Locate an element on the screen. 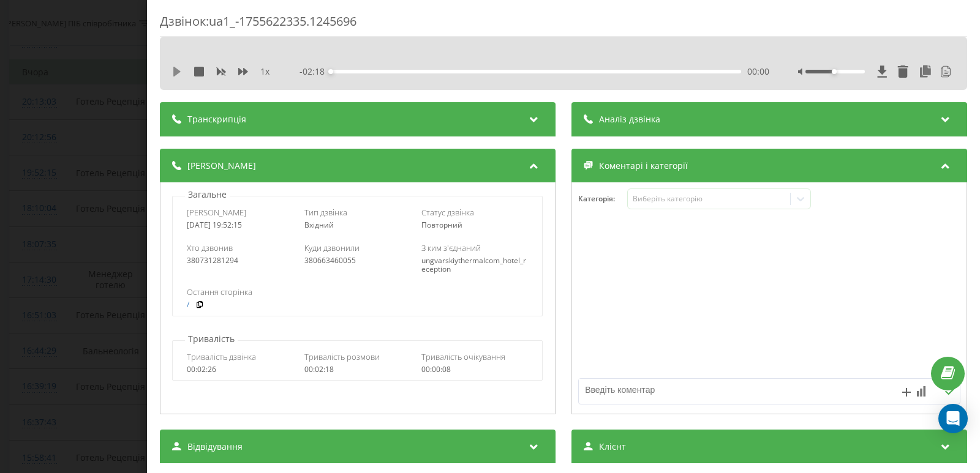 Image resolution: width=980 pixels, height=473 pixels. span: Тривалість розмови is located at coordinates (342, 357).